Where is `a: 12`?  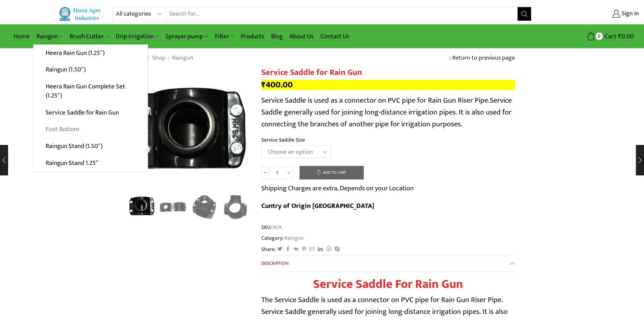 a: 12 is located at coordinates (204, 207).